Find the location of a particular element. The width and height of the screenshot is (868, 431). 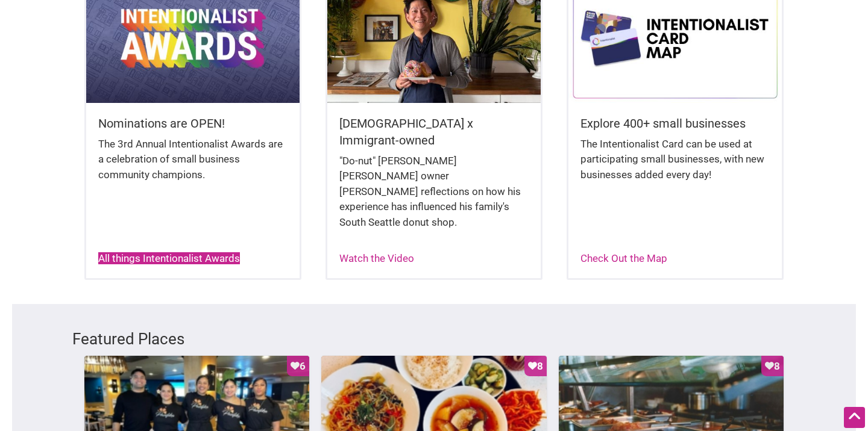

a: All things Intentionalist Awards is located at coordinates (169, 258).